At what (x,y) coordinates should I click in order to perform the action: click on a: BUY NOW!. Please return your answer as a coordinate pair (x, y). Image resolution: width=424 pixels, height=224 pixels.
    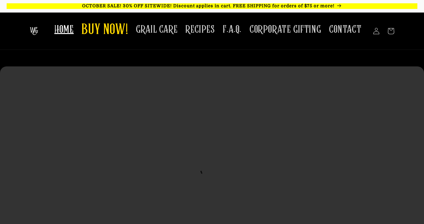
    Looking at the image, I should click on (105, 30).